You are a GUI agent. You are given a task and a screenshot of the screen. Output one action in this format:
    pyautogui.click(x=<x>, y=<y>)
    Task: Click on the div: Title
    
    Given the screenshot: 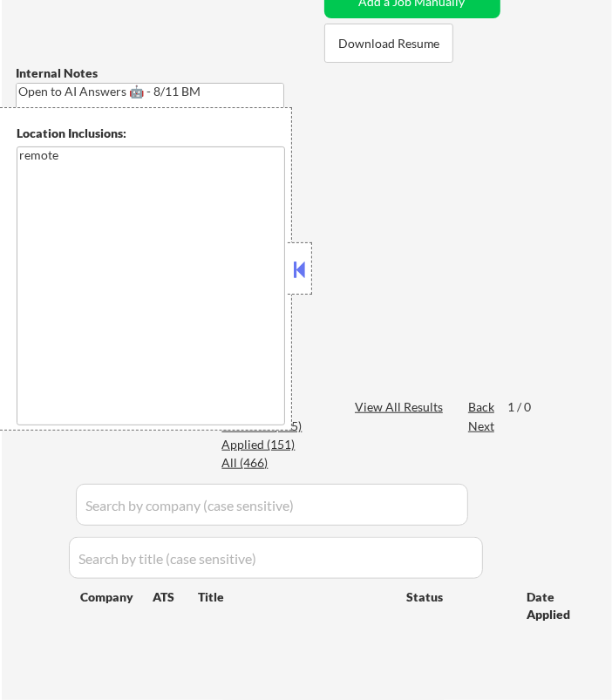 What is the action you would take?
    pyautogui.click(x=293, y=597)
    